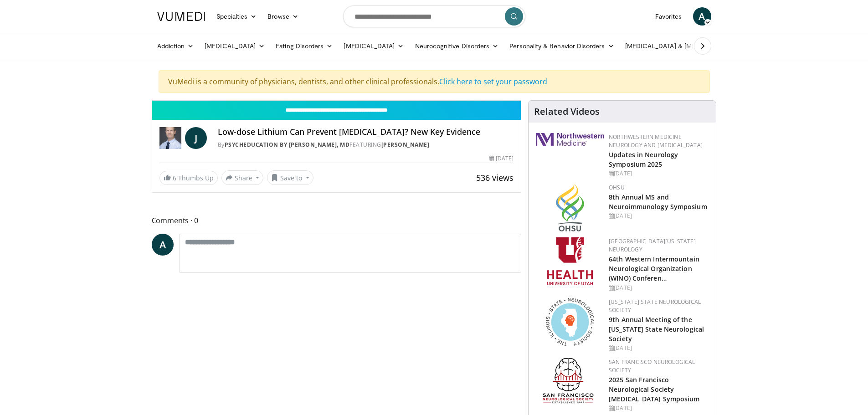 The image size is (868, 415). Describe the element at coordinates (196, 138) in the screenshot. I see `span: J` at that location.